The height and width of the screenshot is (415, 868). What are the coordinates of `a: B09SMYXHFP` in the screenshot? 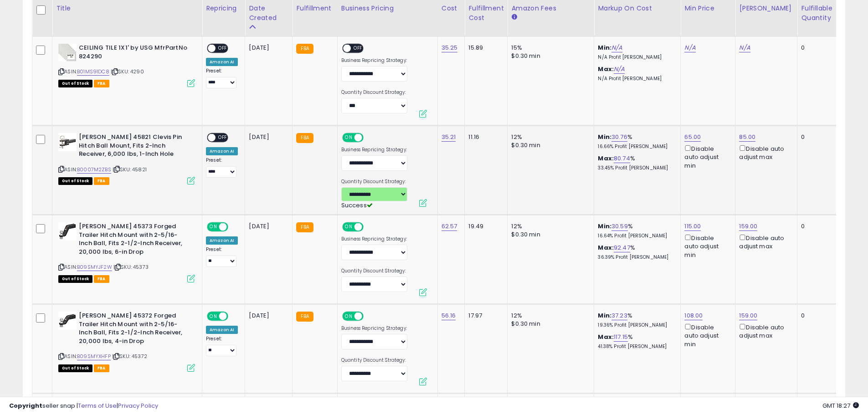 It's located at (94, 356).